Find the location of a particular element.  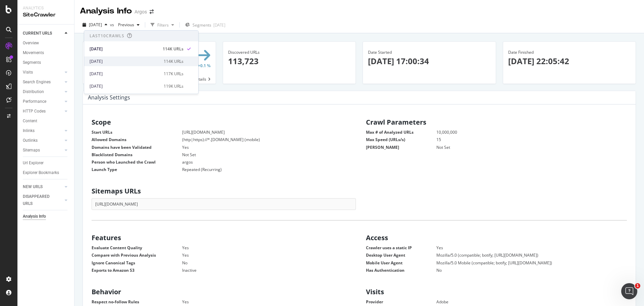

h2: Visits is located at coordinates (499, 292).